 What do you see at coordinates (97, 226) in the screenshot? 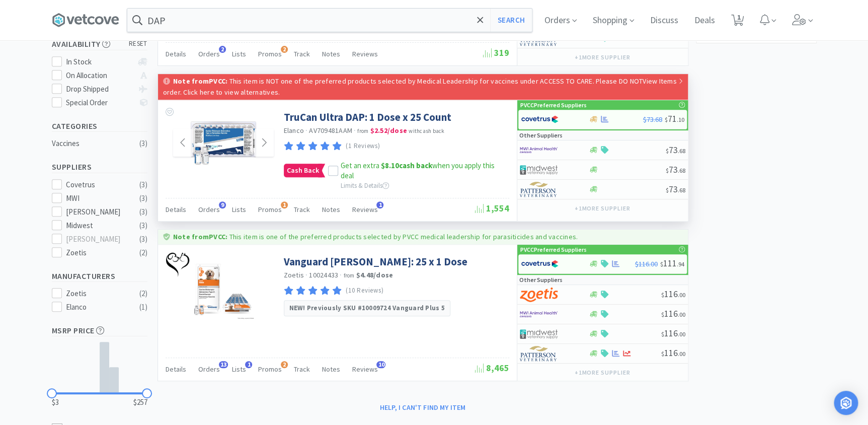
I see `div: Midwest` at bounding box center [97, 226].